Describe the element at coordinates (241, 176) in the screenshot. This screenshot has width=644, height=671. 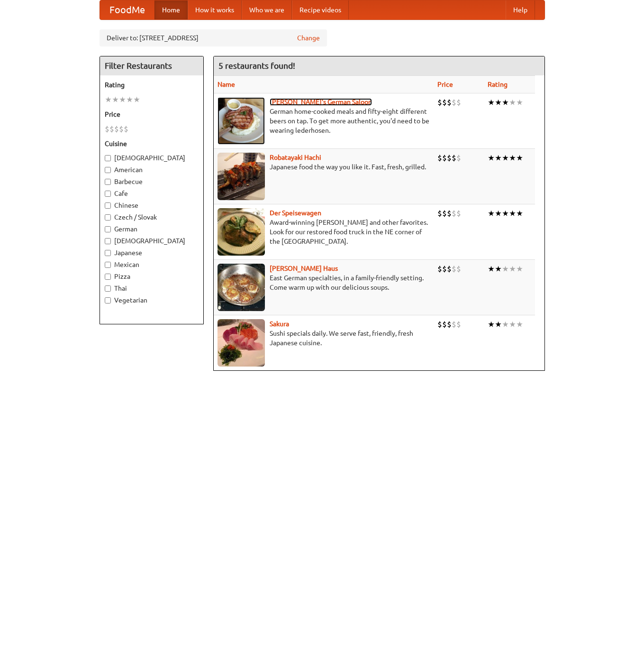
I see `img: robatayaki.jpg` at that location.